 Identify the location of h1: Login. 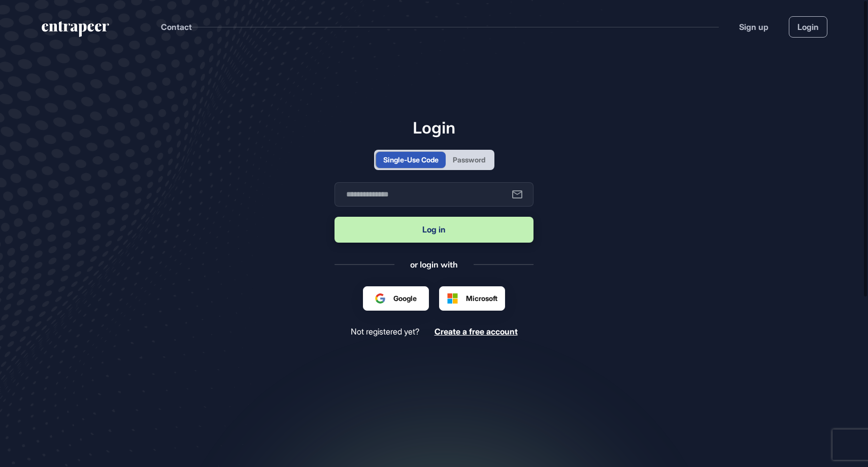
(434, 127).